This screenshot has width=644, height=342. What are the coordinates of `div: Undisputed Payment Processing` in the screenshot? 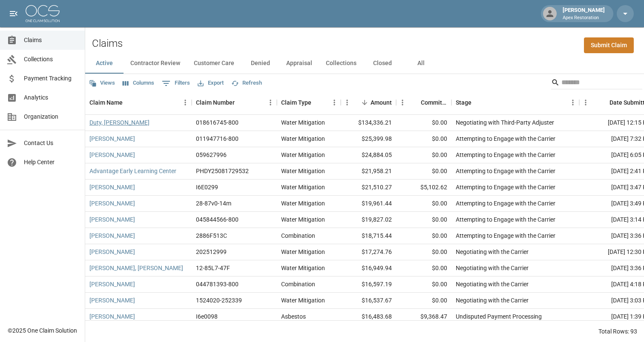 It's located at (499, 317).